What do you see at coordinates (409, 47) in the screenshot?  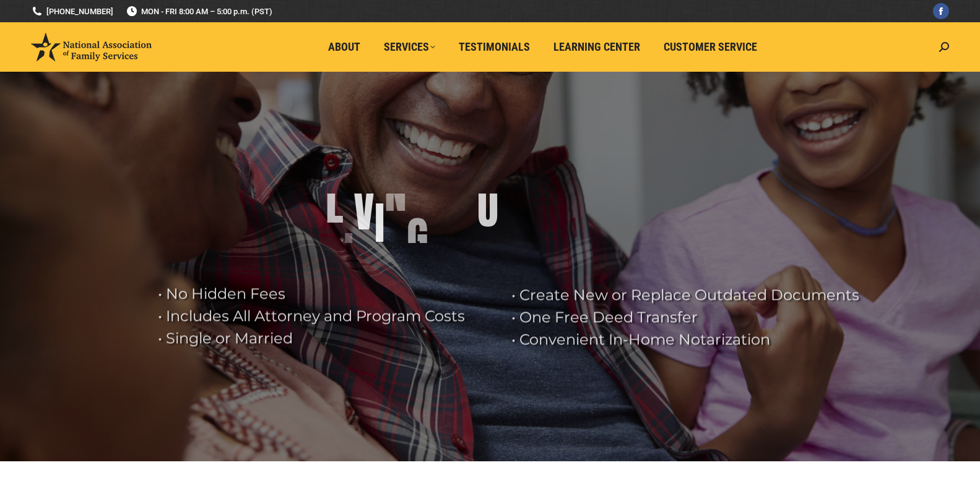 I see `span: Services` at bounding box center [409, 47].